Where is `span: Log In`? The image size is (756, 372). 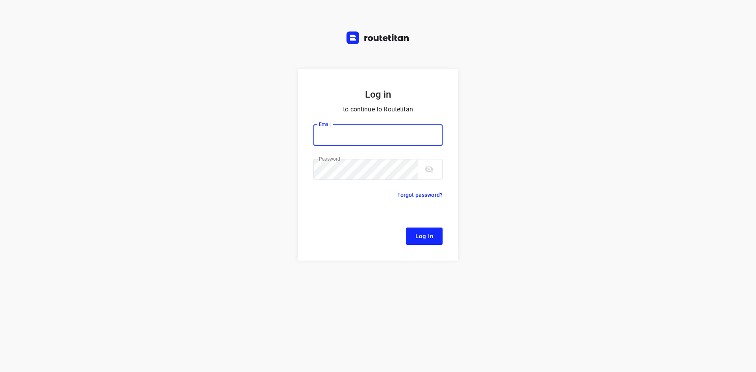 span: Log In is located at coordinates (424, 236).